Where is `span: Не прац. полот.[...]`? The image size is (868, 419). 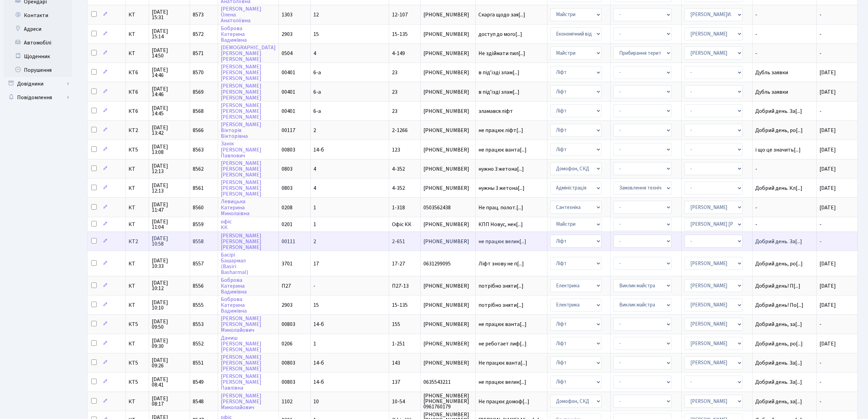 span: Не прац. полот.[...] is located at coordinates (501, 208).